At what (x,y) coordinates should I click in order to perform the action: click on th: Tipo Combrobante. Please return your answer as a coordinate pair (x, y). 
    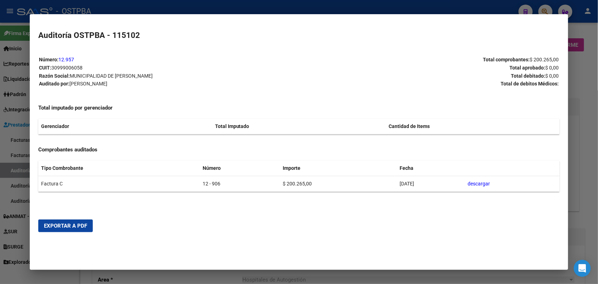
    Looking at the image, I should click on (119, 168).